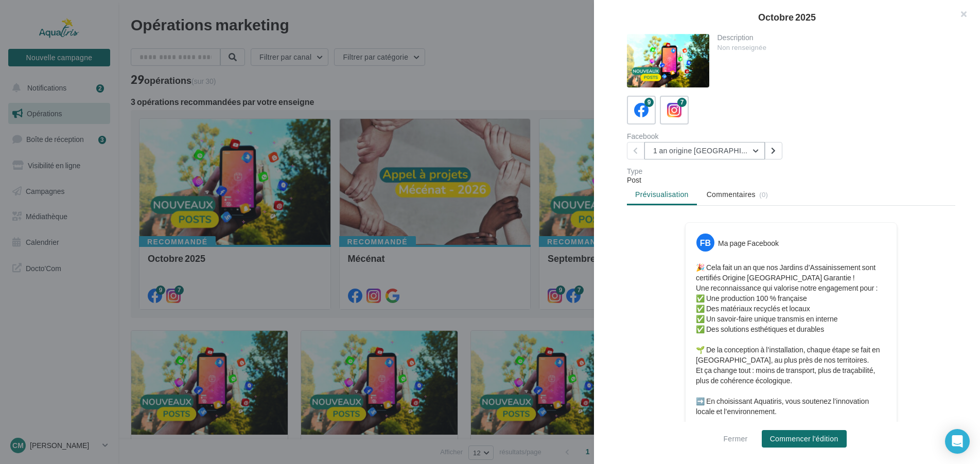 This screenshot has height=464, width=980. Describe the element at coordinates (957, 441) in the screenshot. I see `div: Open Intercom Messenger` at that location.